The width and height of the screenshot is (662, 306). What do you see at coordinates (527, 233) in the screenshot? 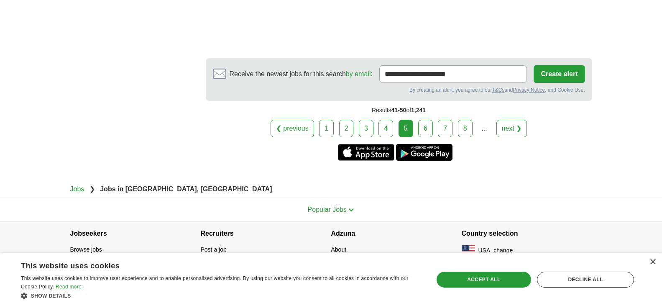
I see `h4: Country selection` at bounding box center [527, 233].